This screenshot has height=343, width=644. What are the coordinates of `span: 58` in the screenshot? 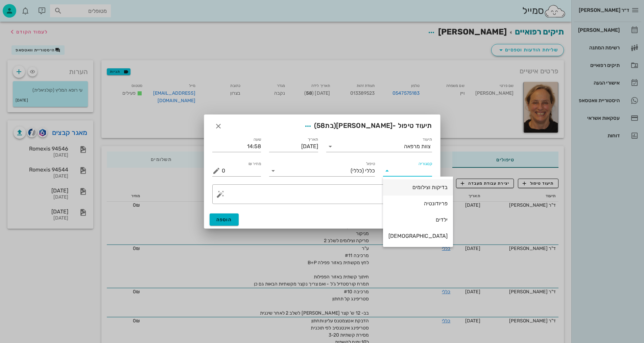 It's located at (321, 125).